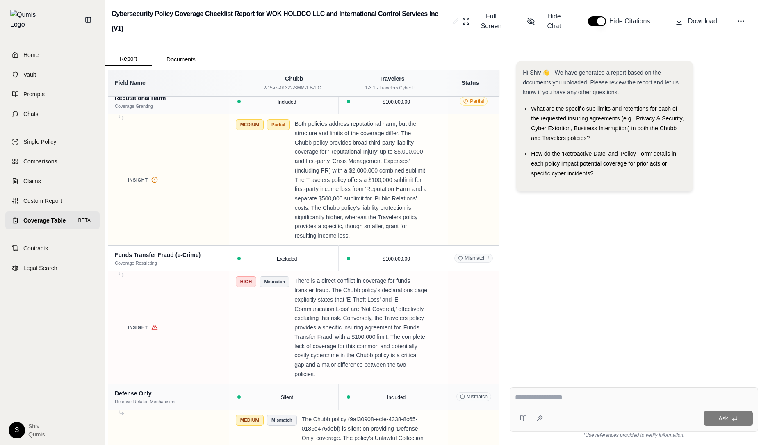 This screenshot has height=445, width=768. What do you see at coordinates (634, 436) in the screenshot?
I see `div: *Use references provided to verify information.` at bounding box center [634, 436].